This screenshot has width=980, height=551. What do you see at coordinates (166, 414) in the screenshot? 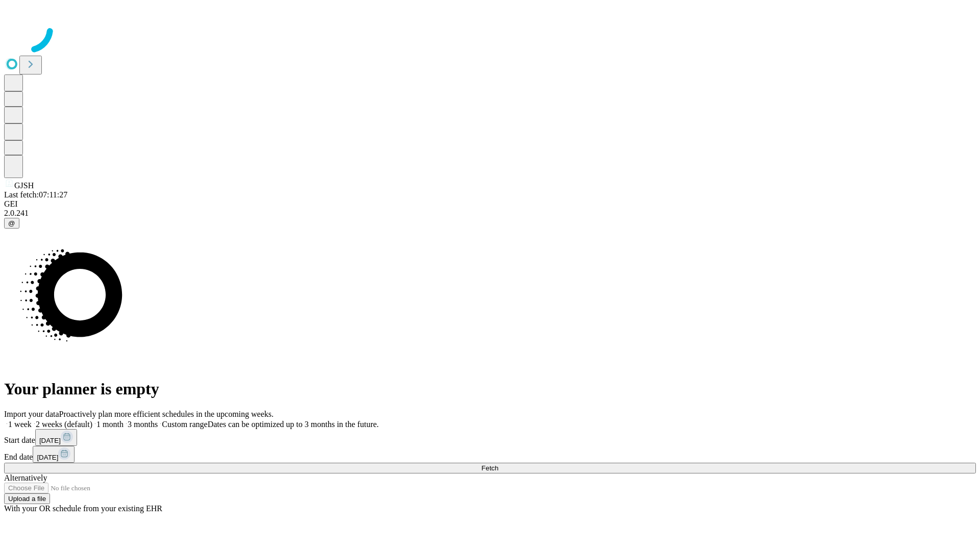
I see `span: Proactively plan more efficient schedules in the upcoming weeks.` at bounding box center [166, 414].